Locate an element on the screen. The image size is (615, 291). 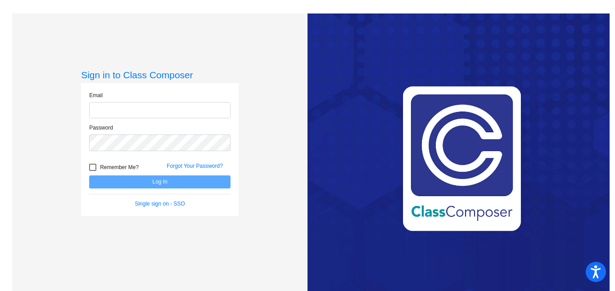
h3: Sign in to Class Composer is located at coordinates (160, 75).